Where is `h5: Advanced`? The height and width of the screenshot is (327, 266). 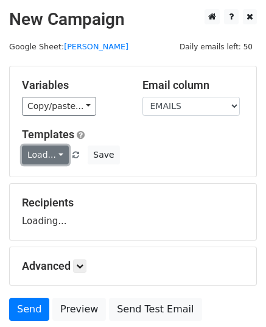
h5: Advanced is located at coordinates (133, 266).